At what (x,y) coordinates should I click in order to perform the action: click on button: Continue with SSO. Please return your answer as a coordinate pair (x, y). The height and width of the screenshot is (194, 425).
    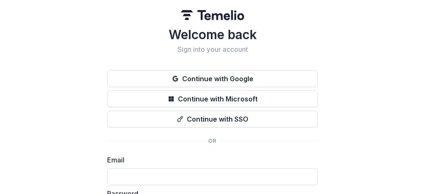
    Looking at the image, I should click on (213, 119).